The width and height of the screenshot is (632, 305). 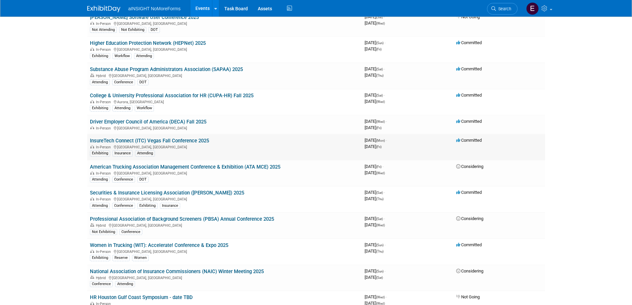 I want to click on span: (Thu), so click(x=380, y=199).